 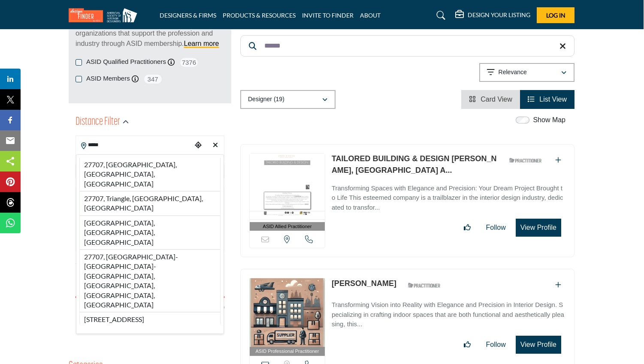 What do you see at coordinates (216, 145) in the screenshot?
I see `div: Clear search location` at bounding box center [216, 145].